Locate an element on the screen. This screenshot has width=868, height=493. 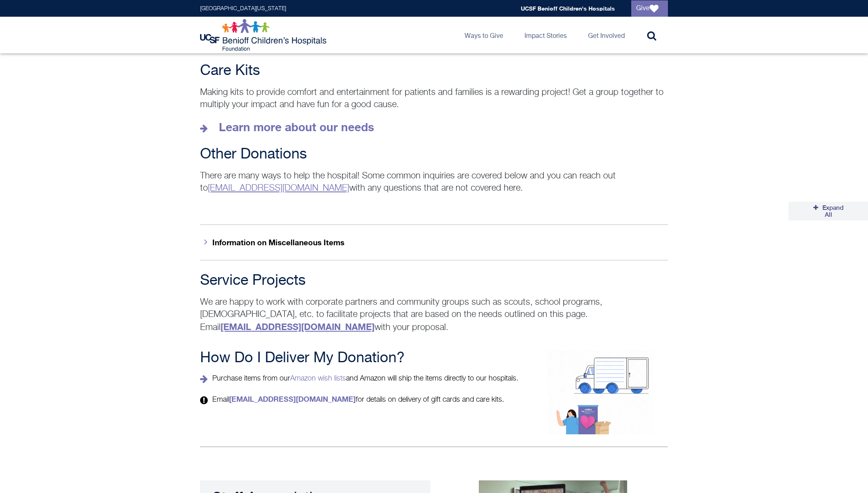
h2: How Do I Deliver My Donation? is located at coordinates (363, 358).